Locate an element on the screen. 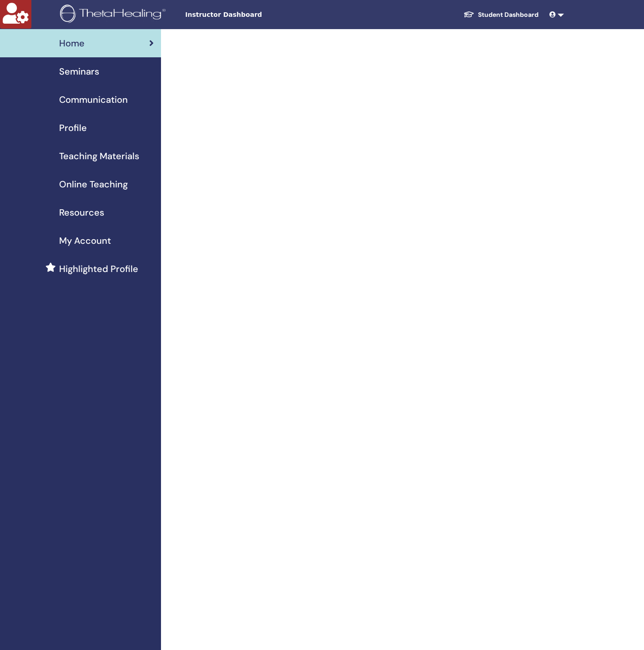  a: Student Dashboard is located at coordinates (501, 15).